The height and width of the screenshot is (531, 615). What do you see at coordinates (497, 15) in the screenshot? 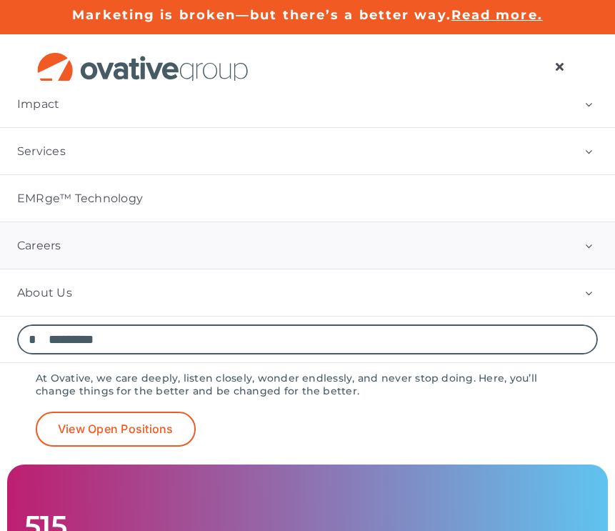
I see `span: Read more.` at bounding box center [497, 15].